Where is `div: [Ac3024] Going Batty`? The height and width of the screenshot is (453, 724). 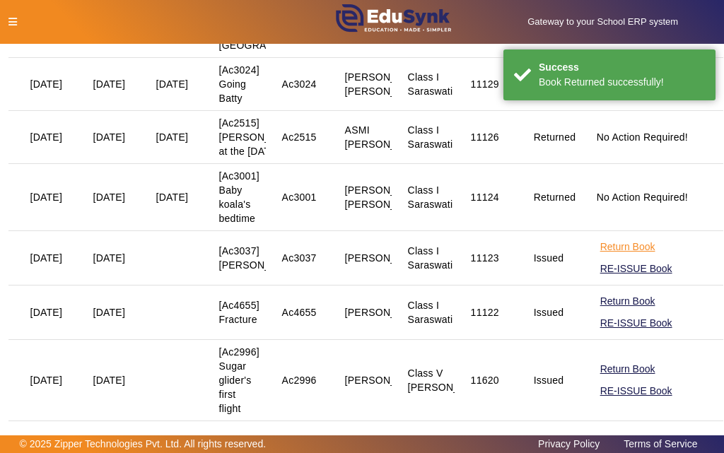
div: [Ac3024] Going Batty is located at coordinates (239, 84).